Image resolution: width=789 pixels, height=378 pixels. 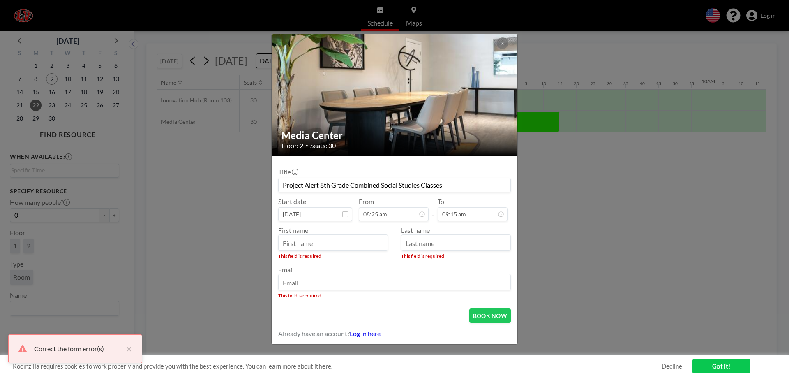 What do you see at coordinates (395, 95) in the screenshot?
I see `img: 537.jpg` at bounding box center [395, 95].